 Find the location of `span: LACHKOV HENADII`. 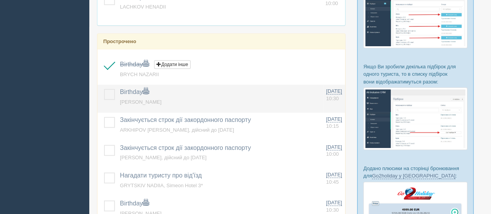

span: LACHKOV HENADII is located at coordinates (143, 7).